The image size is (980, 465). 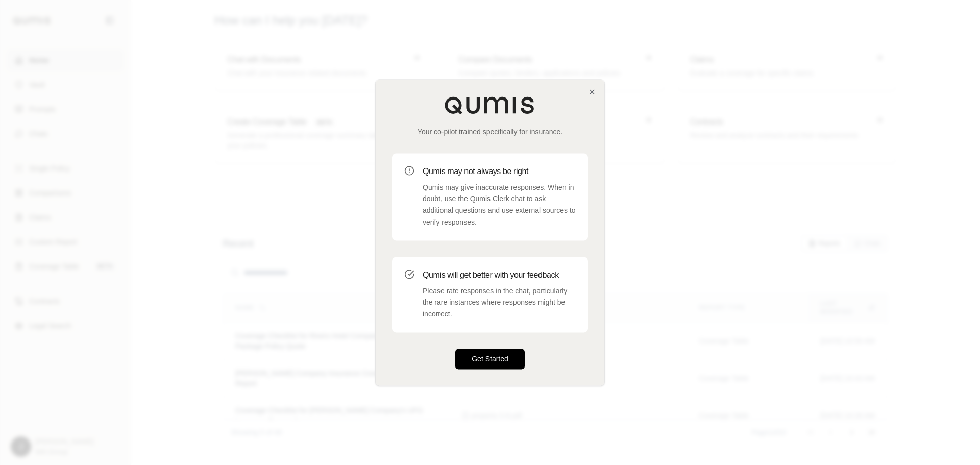 I want to click on button: Get Started, so click(x=490, y=359).